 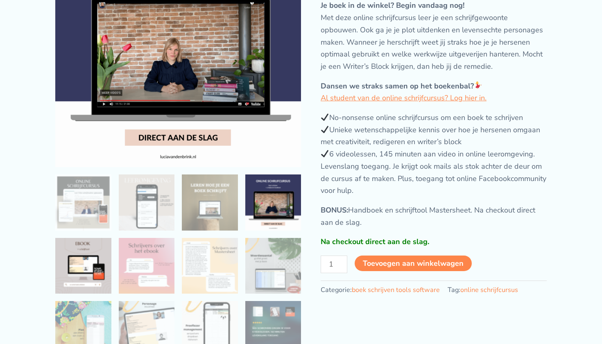 What do you see at coordinates (375, 242) in the screenshot?
I see `strong: Na checkout direct aan de slag.` at bounding box center [375, 242].